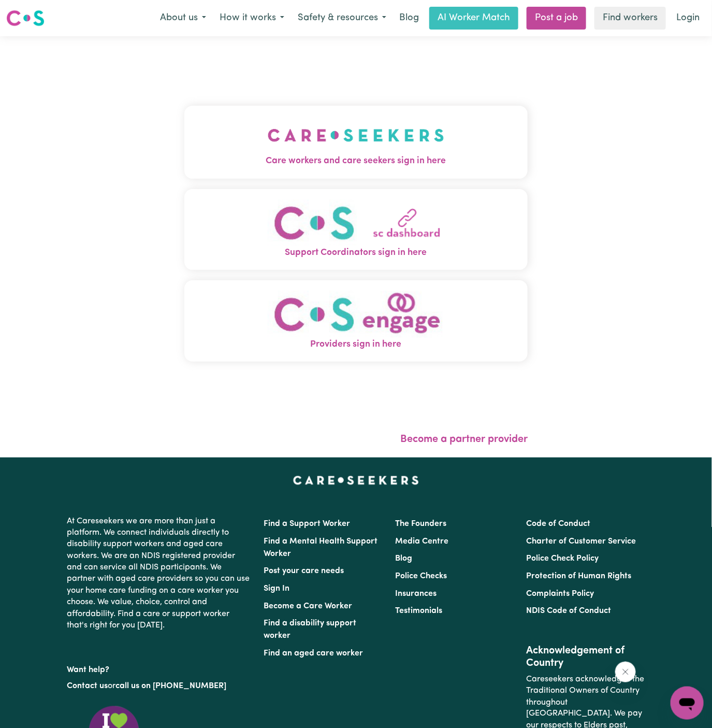 This screenshot has height=728, width=712. What do you see at coordinates (342, 18) in the screenshot?
I see `button: Safety & resources` at bounding box center [342, 18].